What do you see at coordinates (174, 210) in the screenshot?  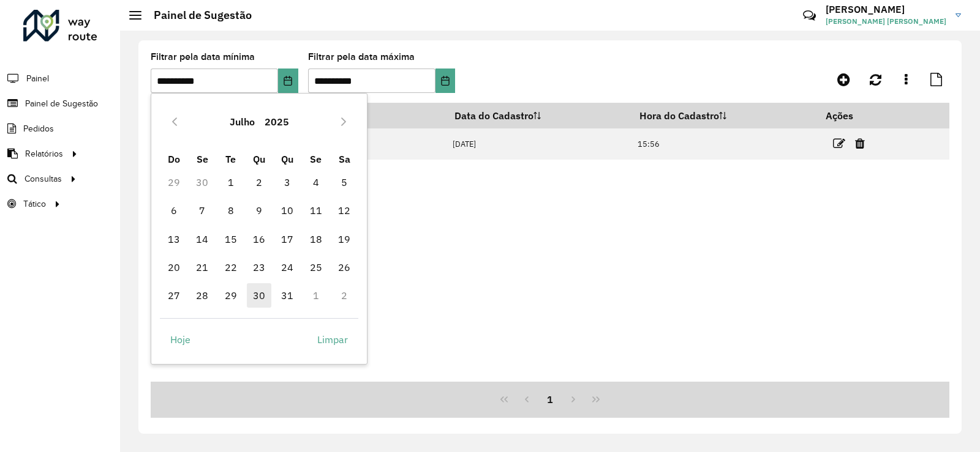 I see `td: 6` at bounding box center [174, 210].